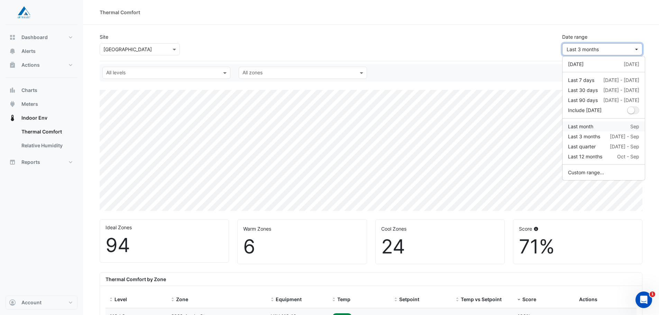  Describe the element at coordinates (121, 299) in the screenshot. I see `span: Level` at that location.